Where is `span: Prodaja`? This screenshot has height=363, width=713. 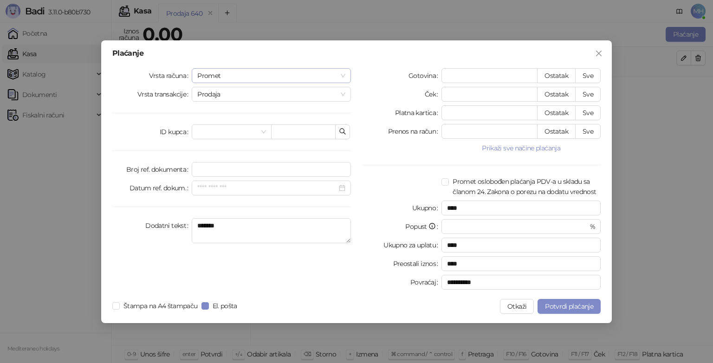 span: Prodaja is located at coordinates (271, 94).